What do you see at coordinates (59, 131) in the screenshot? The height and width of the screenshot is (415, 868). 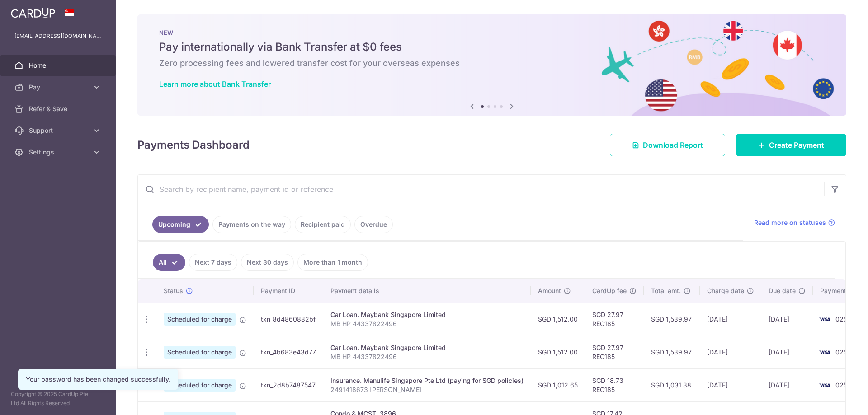 I see `span: Support` at bounding box center [59, 131].